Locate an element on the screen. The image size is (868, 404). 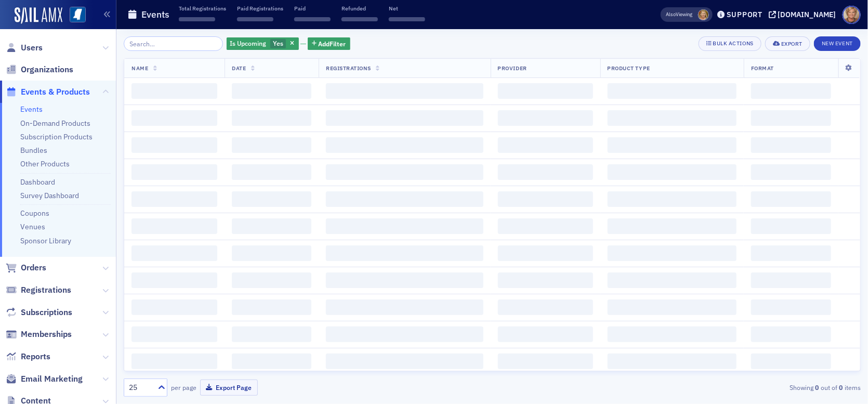
div: Support is located at coordinates (744, 15).